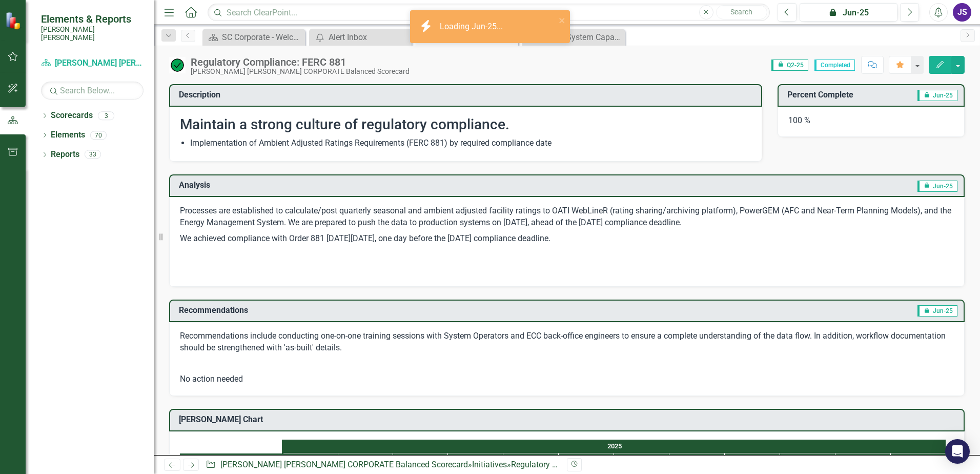  Describe the element at coordinates (567, 378) in the screenshot. I see `p: No action needed` at that location.